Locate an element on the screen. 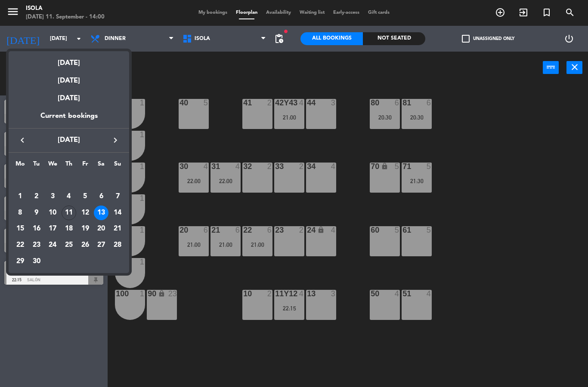  div: 7 is located at coordinates (117, 197).